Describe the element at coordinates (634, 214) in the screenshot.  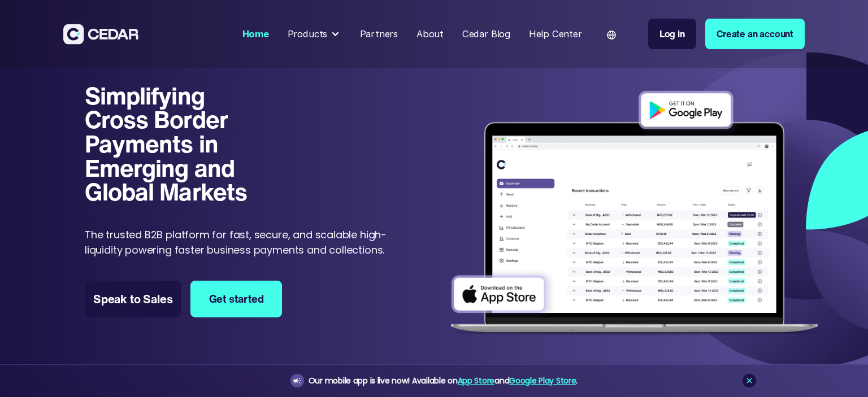
I see `img: Dashboard of transactions` at that location.